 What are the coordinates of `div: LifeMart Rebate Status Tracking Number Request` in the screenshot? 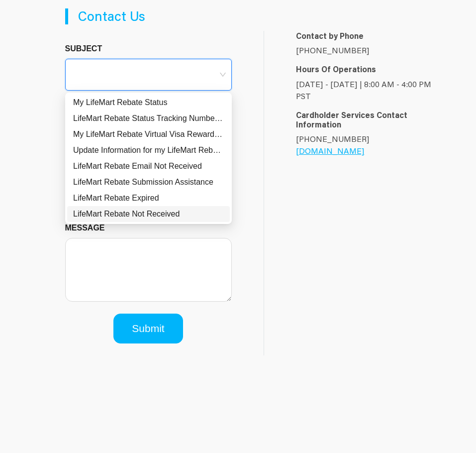 It's located at (148, 118).